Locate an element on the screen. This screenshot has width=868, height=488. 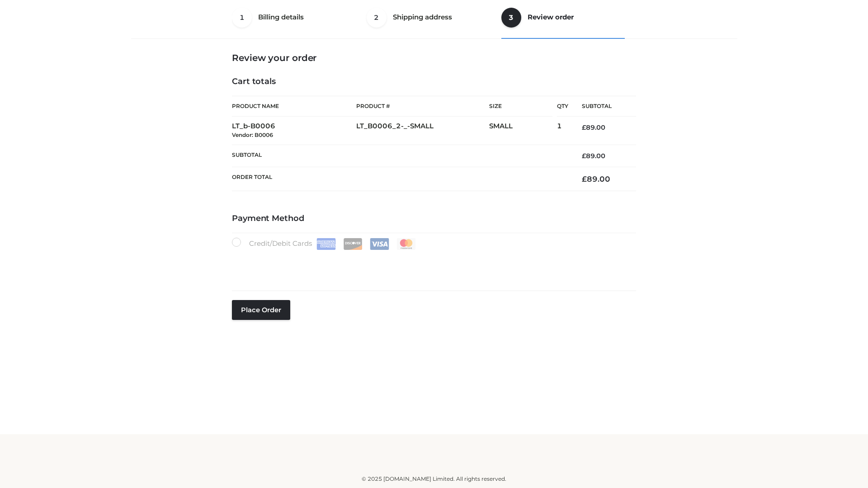
img: Visa is located at coordinates (379, 244).